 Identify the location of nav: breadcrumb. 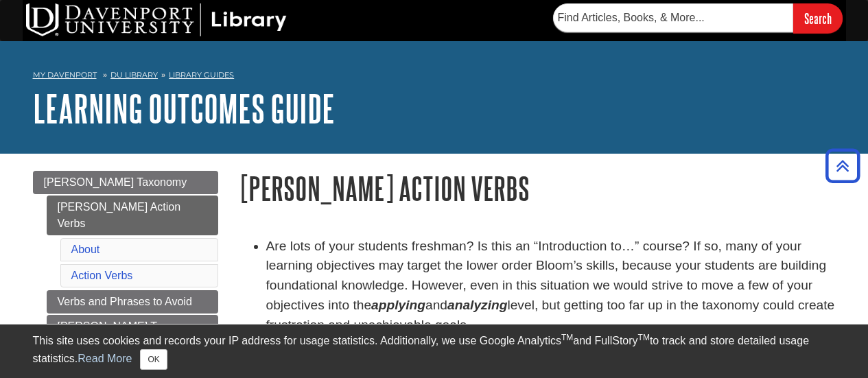
(434, 77).